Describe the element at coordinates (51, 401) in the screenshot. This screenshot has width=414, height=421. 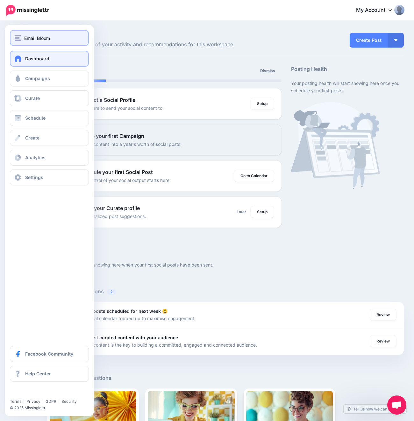
I see `a: GDPR` at that location.